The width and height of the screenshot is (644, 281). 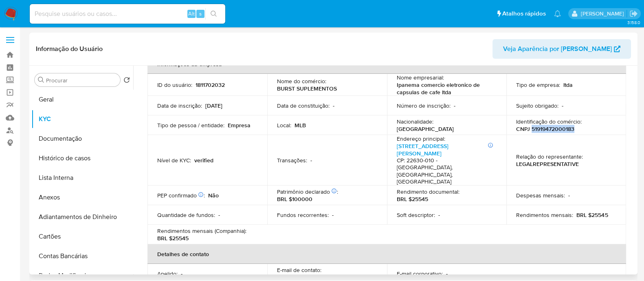 What do you see at coordinates (82, 237) in the screenshot?
I see `button: Cartões` at bounding box center [82, 237].